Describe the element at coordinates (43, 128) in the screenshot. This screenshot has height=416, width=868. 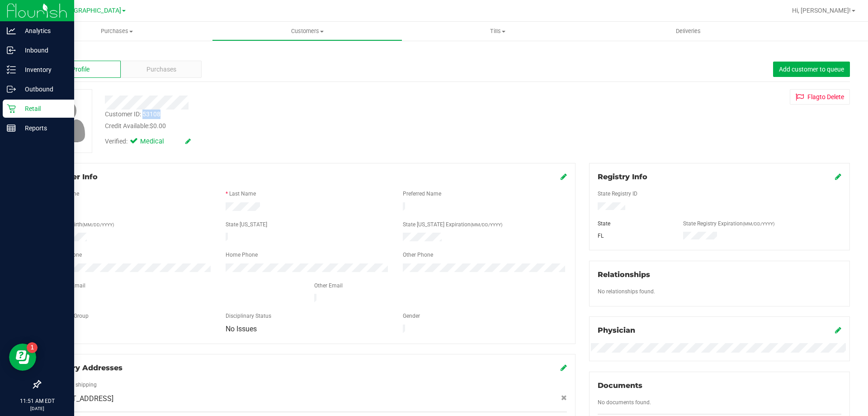
I see `p: Reports` at that location.